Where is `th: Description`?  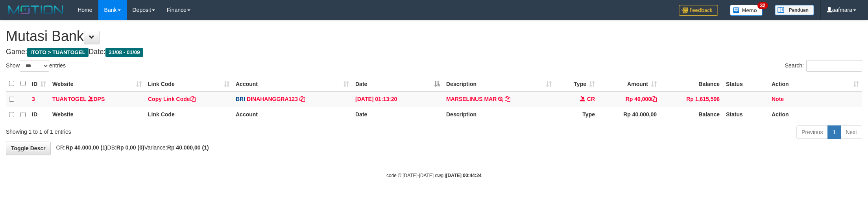 th: Description is located at coordinates (499, 114).